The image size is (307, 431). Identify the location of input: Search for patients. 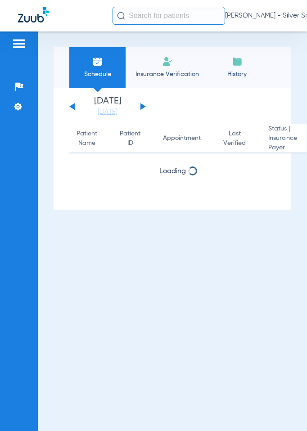
(169, 16).